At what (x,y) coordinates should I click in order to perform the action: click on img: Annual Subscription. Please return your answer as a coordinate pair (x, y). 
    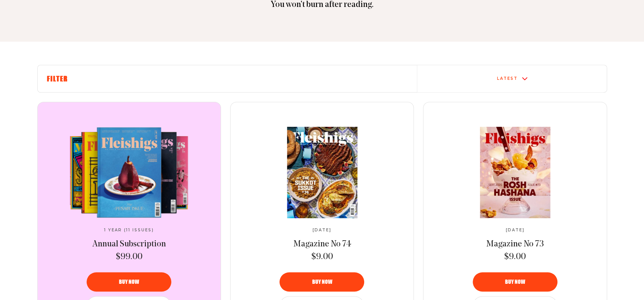
    Looking at the image, I should click on (129, 172).